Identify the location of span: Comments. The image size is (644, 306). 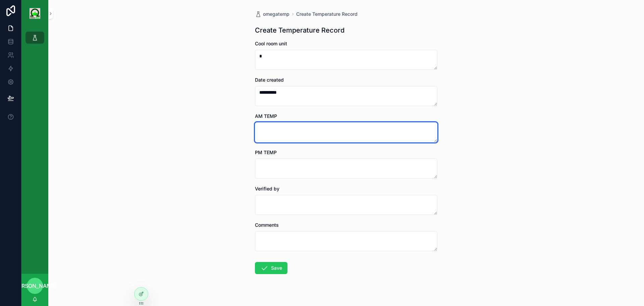
(267, 224).